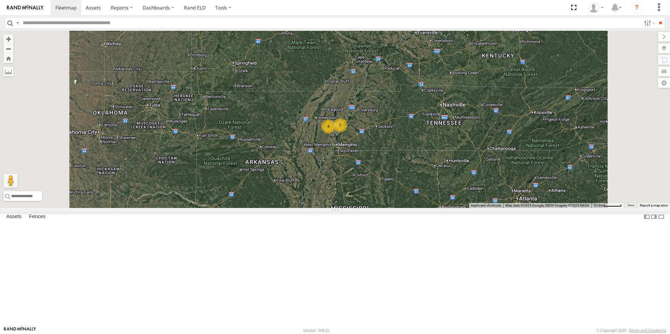  I want to click on button: Zoom out, so click(8, 49).